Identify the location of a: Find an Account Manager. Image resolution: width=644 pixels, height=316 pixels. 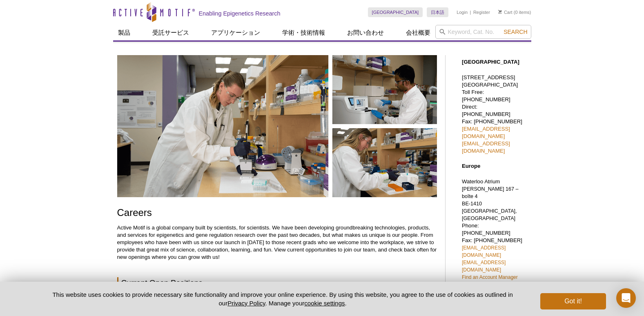
(490, 277).